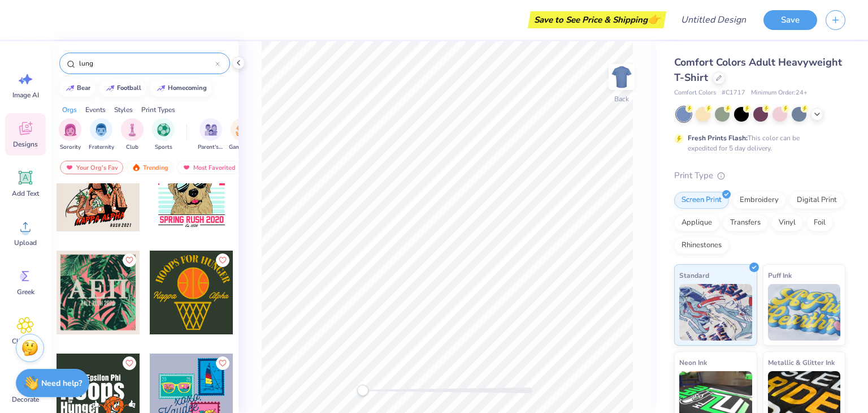  Describe the element at coordinates (715, 312) in the screenshot. I see `img: Standard` at that location.